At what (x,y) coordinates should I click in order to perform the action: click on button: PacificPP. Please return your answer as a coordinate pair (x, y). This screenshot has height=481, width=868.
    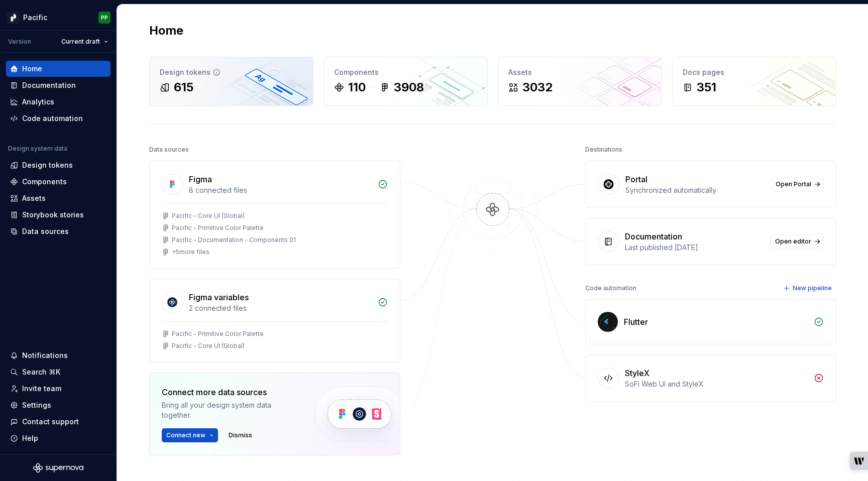
    Looking at the image, I should click on (58, 17).